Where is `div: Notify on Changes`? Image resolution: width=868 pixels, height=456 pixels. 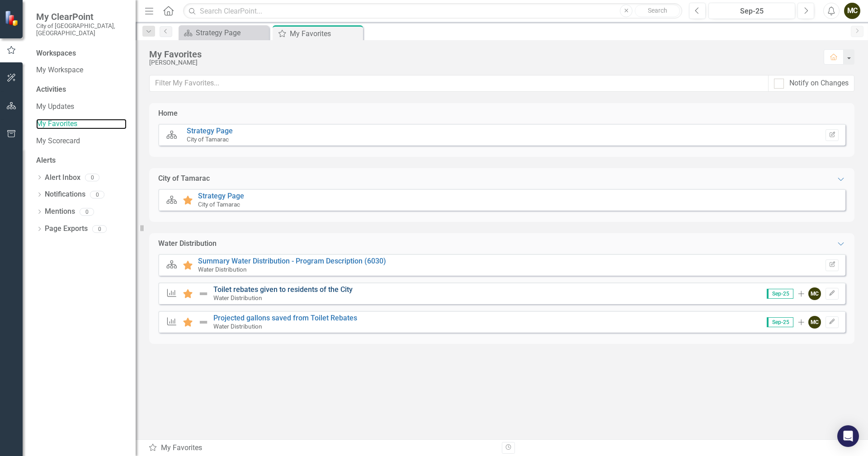
div: Notify on Changes is located at coordinates (819, 83).